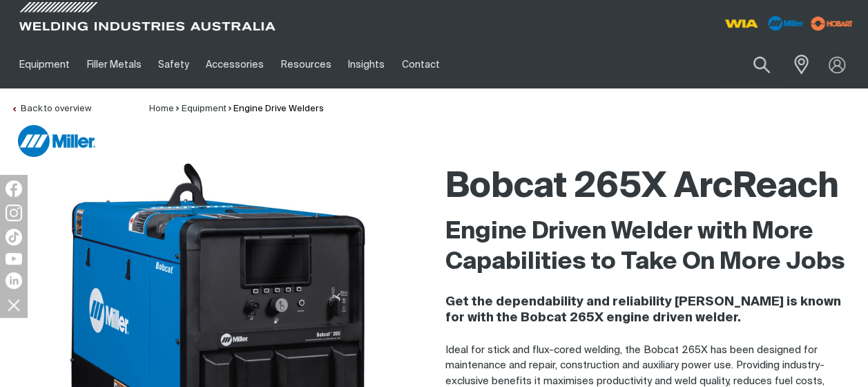 The image size is (868, 387). I want to click on a: Home, so click(162, 108).